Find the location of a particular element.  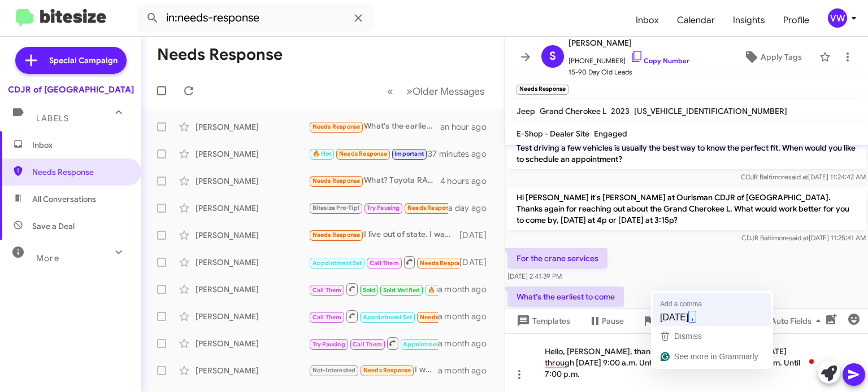

span: Templates is located at coordinates (542, 321).